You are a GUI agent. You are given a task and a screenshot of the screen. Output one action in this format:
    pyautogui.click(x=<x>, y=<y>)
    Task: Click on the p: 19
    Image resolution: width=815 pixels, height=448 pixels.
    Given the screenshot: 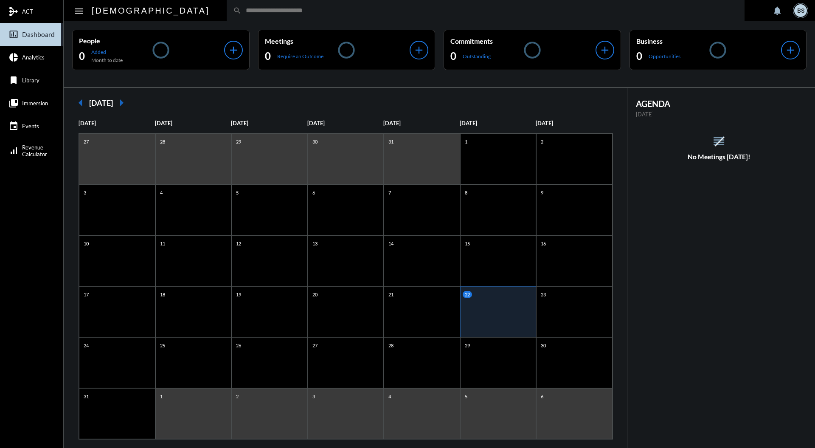 What is the action you would take?
    pyautogui.click(x=239, y=294)
    